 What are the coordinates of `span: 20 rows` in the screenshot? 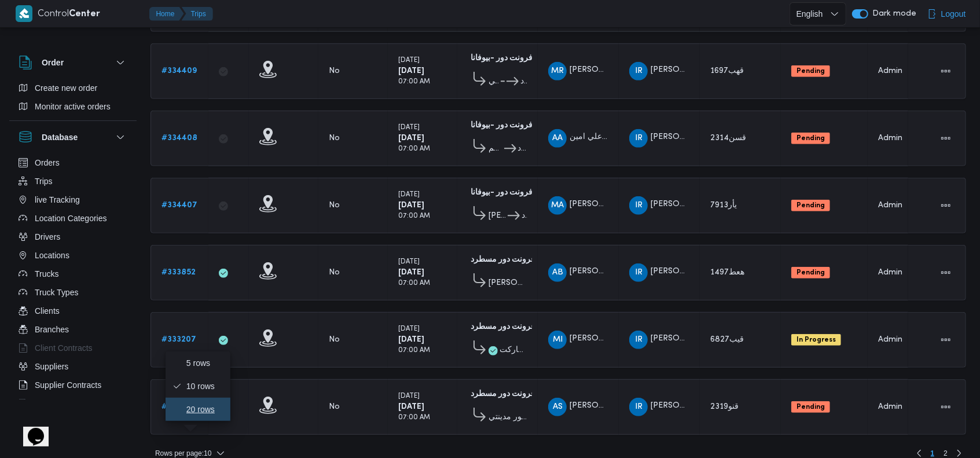 It's located at (205, 409).